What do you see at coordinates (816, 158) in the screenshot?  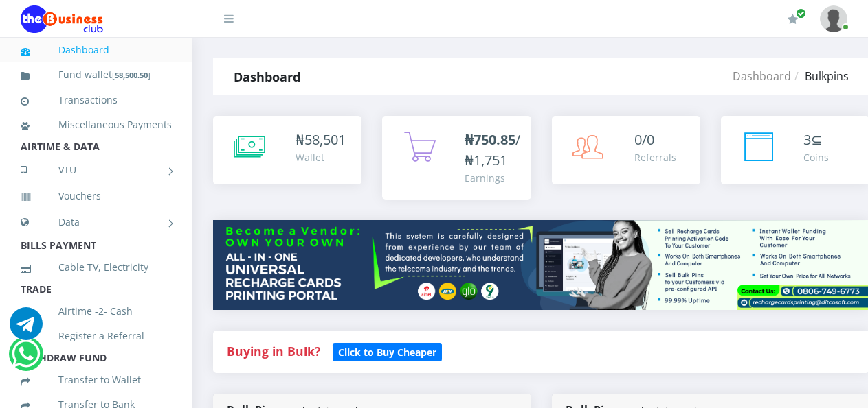 I see `div: Coins` at bounding box center [816, 158].